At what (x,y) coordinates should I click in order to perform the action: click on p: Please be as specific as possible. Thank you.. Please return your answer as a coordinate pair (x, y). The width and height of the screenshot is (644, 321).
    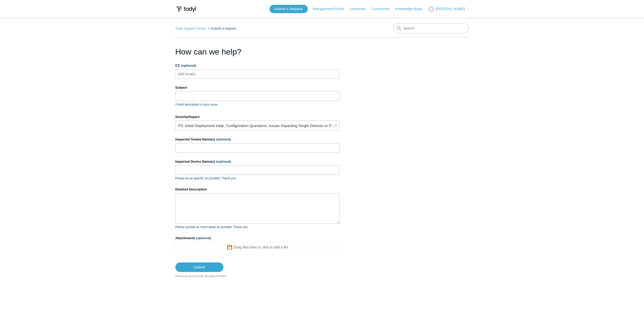
    Looking at the image, I should click on (257, 178).